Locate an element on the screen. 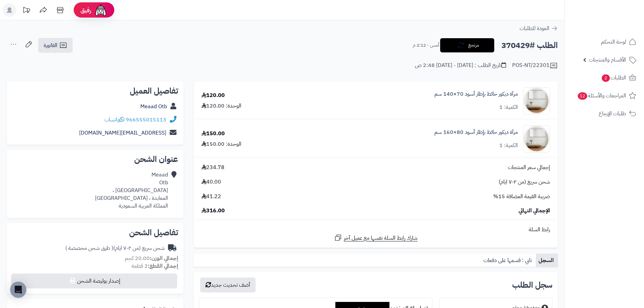 The width and height of the screenshot is (644, 308). span: الفاتورة is located at coordinates (51, 45).